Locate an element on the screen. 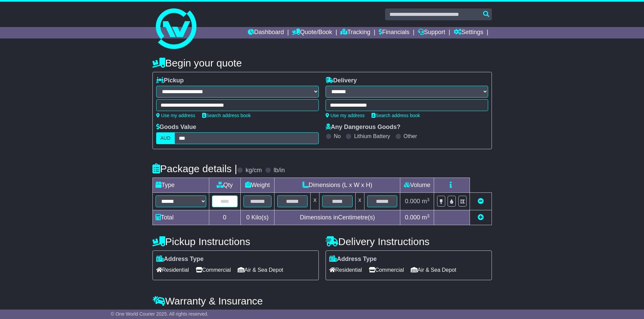 Image resolution: width=644 pixels, height=319 pixels. a: Quote/Book is located at coordinates (312, 33).